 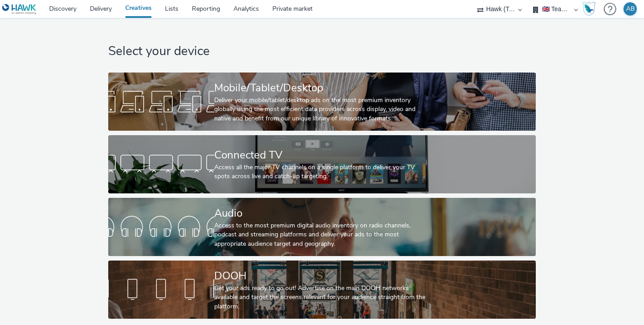 What do you see at coordinates (321, 164) in the screenshot?
I see `a: Connected TVAccess all the major TV channels on a single platform to deliver your TV spots across...` at bounding box center [321, 164].